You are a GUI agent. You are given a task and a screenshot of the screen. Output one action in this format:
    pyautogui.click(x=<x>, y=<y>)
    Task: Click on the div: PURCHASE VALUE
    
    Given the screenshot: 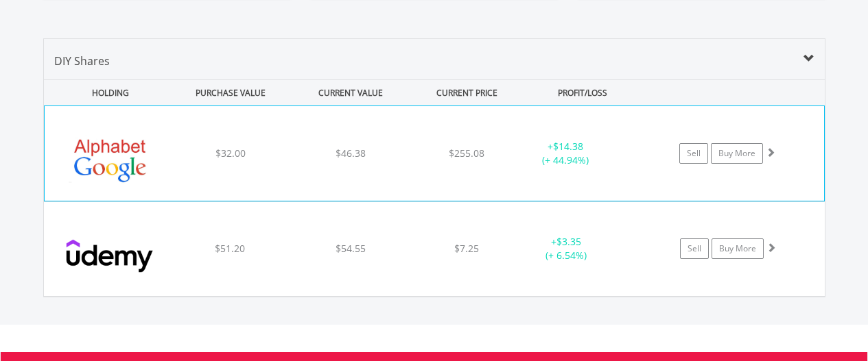 What is the action you would take?
    pyautogui.click(x=230, y=92)
    